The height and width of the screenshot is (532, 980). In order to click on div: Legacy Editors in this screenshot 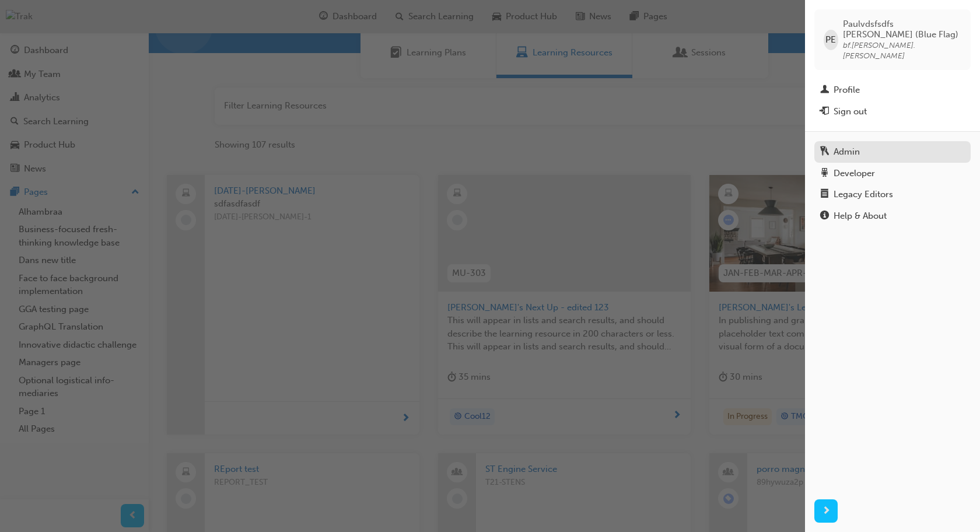, I will do `click(863, 194)`.